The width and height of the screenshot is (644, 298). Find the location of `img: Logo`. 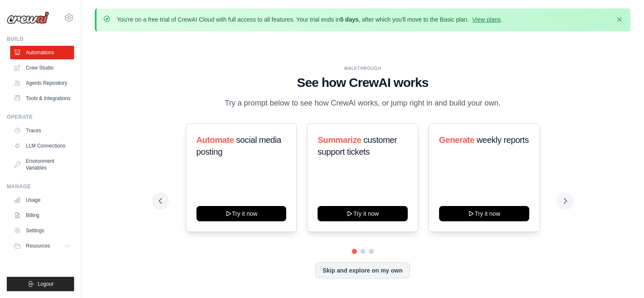

img: Logo is located at coordinates (28, 18).